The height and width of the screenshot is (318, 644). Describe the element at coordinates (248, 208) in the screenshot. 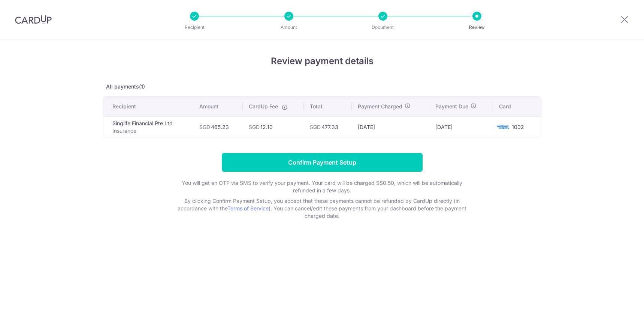

I see `a: Terms of Service` at that location.